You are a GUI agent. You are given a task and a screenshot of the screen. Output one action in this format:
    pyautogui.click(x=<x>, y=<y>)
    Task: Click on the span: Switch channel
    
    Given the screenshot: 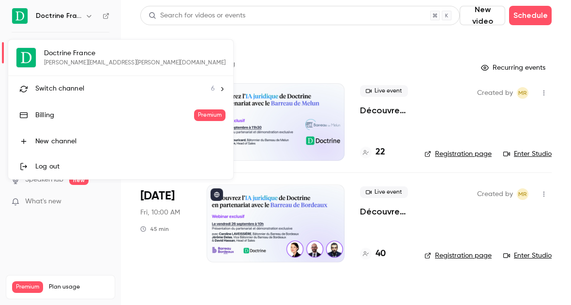 What is the action you would take?
    pyautogui.click(x=60, y=89)
    